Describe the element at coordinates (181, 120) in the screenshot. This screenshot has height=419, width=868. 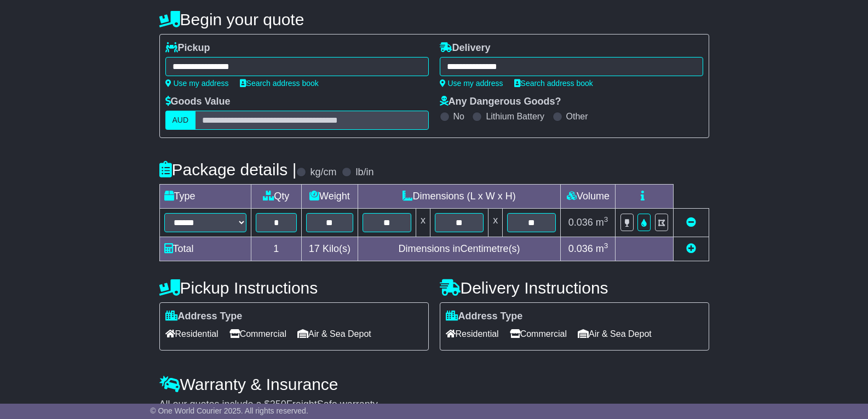
I see `label: AUD` at that location.